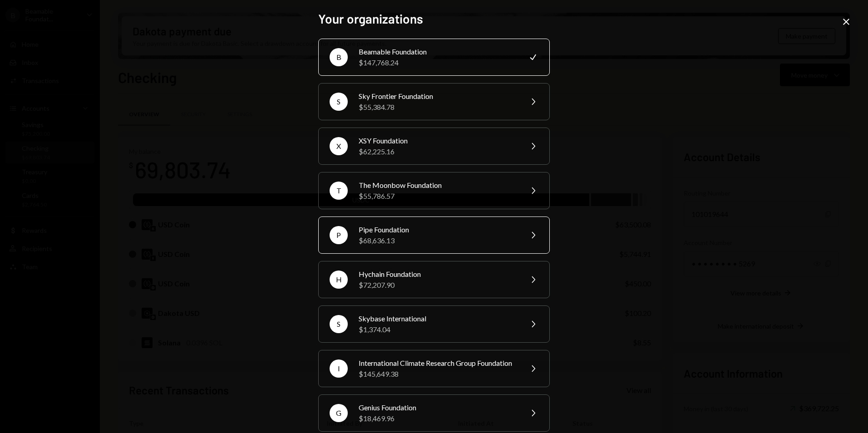 The height and width of the screenshot is (433, 868). Describe the element at coordinates (438, 140) in the screenshot. I see `div: XSY Foundation` at that location.